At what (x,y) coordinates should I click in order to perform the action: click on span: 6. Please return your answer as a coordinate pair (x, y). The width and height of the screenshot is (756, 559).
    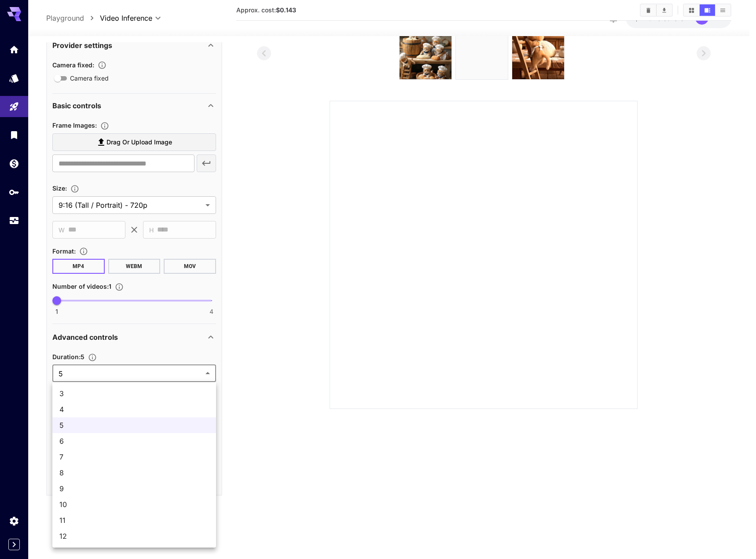
    Looking at the image, I should click on (134, 441).